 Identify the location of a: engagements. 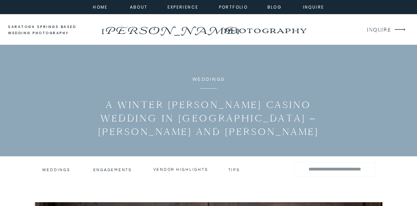
(113, 170).